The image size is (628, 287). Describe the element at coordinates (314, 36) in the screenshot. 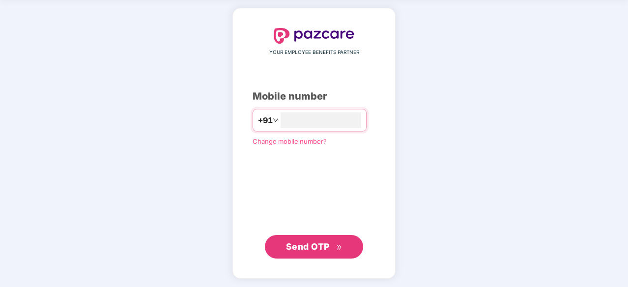

I see `img: logo` at that location.